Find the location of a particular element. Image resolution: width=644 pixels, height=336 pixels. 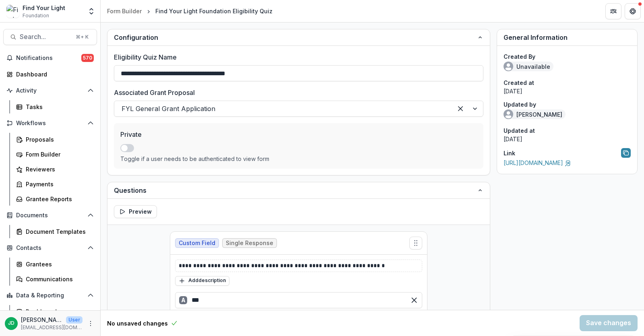

a: Proposals is located at coordinates (54, 139).